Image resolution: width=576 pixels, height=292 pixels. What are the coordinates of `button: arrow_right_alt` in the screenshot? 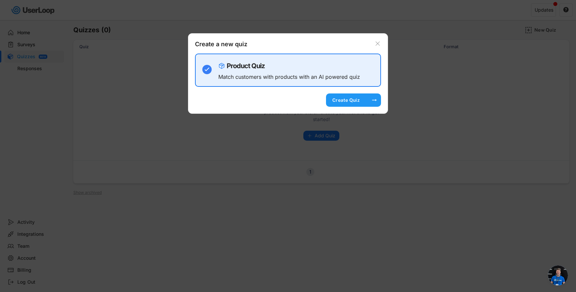 It's located at (374, 100).